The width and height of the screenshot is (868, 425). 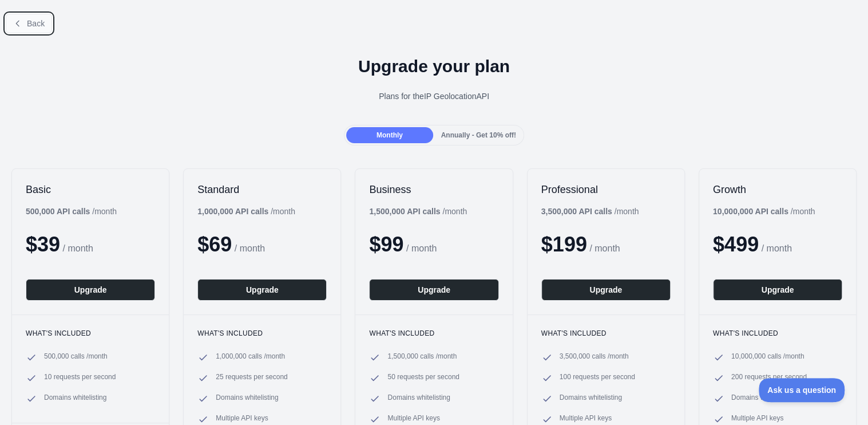 What do you see at coordinates (751, 211) in the screenshot?
I see `b: 10,000,000 API calls` at bounding box center [751, 211].